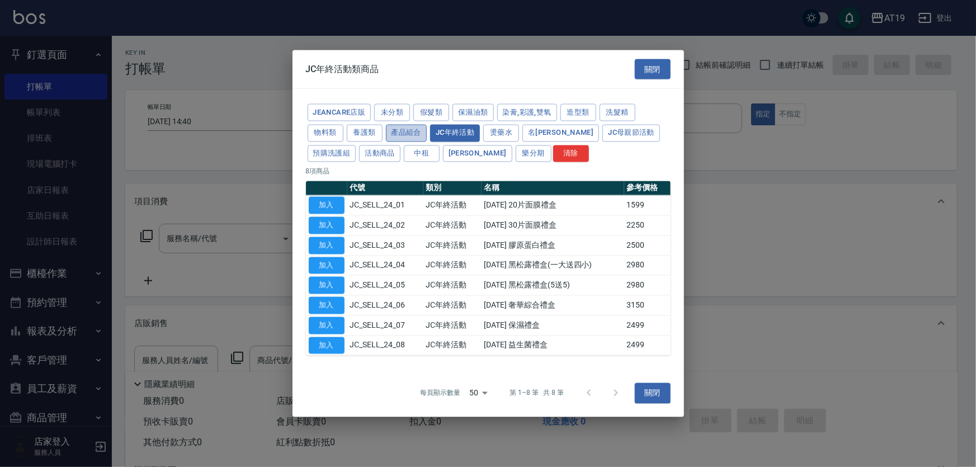  I want to click on p: 第 1–8 筆 共 8 筆, so click(536, 393).